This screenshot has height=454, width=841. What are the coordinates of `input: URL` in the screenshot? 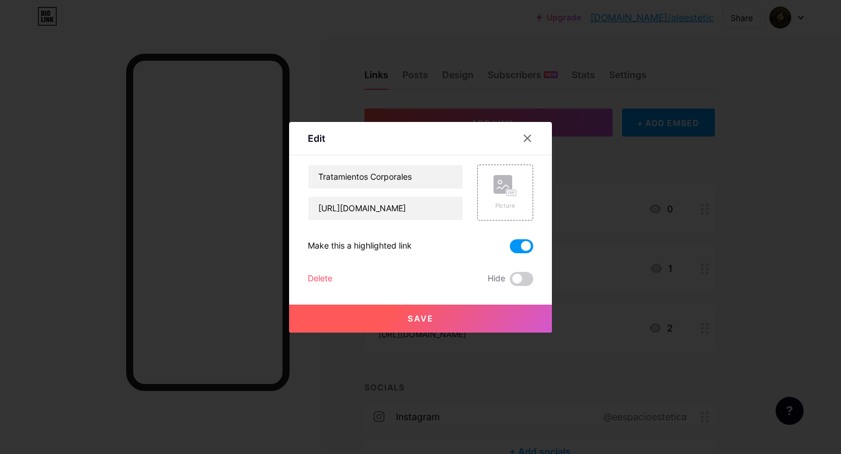 It's located at (385, 208).